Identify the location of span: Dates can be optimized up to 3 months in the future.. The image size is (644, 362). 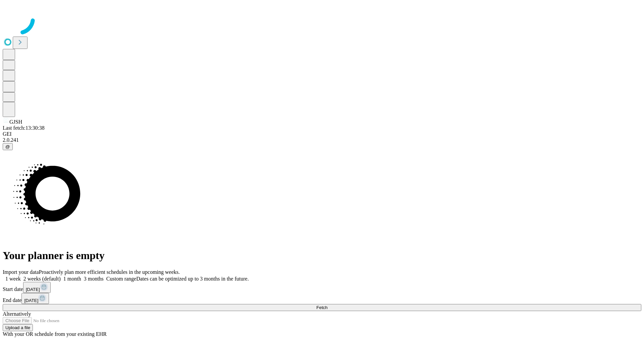
(192, 279).